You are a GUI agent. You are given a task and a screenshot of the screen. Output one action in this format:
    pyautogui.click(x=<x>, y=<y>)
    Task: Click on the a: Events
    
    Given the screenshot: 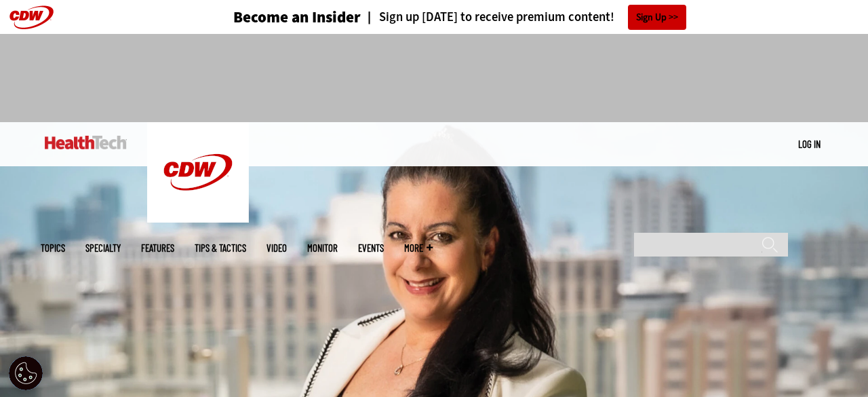 What is the action you would take?
    pyautogui.click(x=371, y=247)
    